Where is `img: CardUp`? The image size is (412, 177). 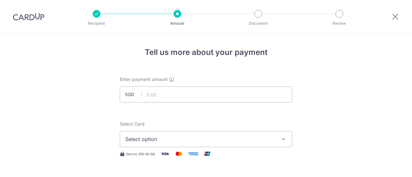 img: CardUp is located at coordinates (29, 17).